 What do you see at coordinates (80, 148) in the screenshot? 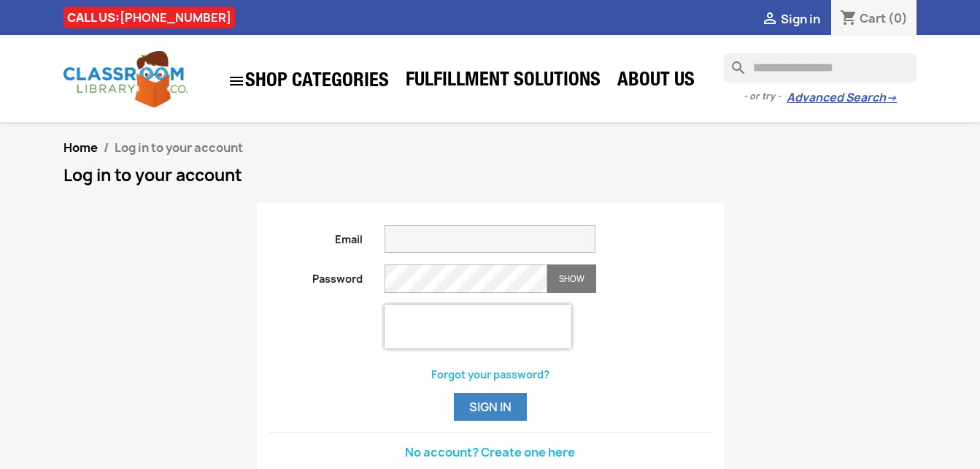
I see `a: Home` at bounding box center [80, 148].